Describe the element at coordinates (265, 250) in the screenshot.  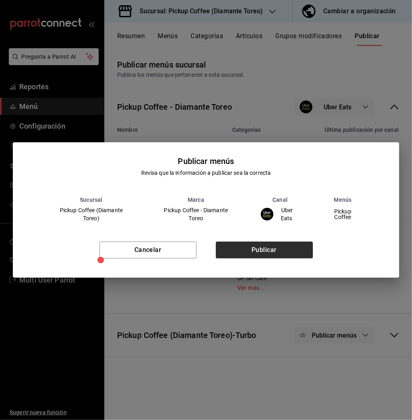
I see `button: Publicar` at that location.